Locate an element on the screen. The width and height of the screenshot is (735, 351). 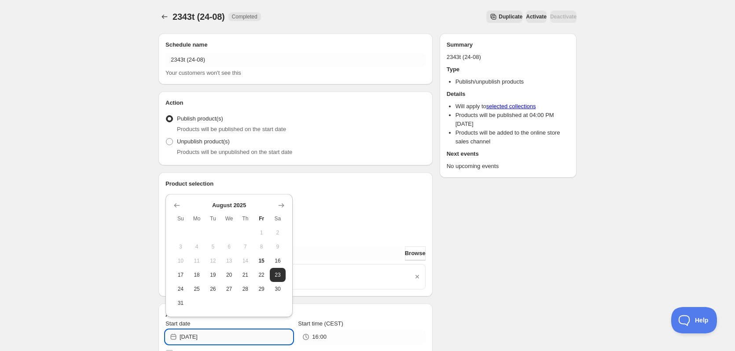
span: 6 is located at coordinates (229, 247).